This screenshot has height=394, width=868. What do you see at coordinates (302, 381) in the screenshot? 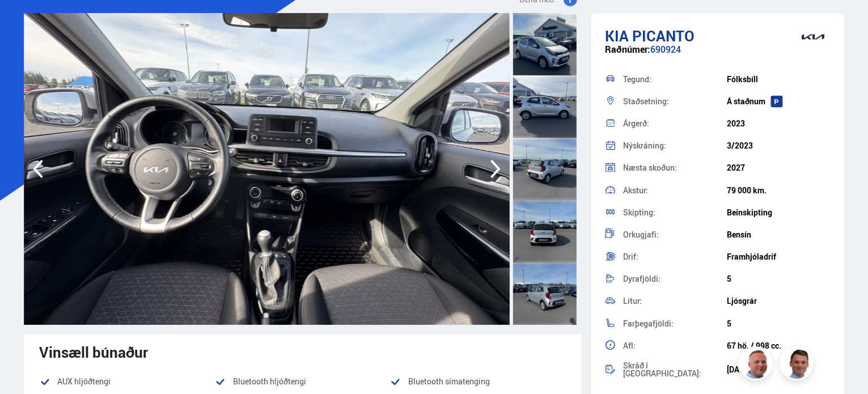
I see `li: Bluetooth hljóðtengi` at bounding box center [302, 381].